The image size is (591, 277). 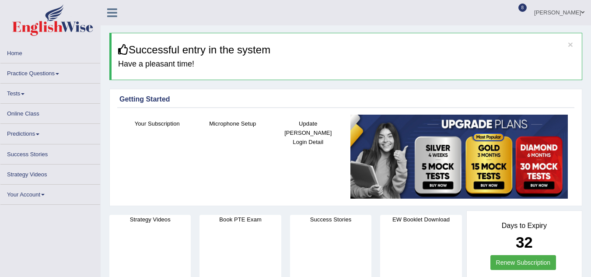 I want to click on h4: Strategy Videos, so click(x=150, y=219).